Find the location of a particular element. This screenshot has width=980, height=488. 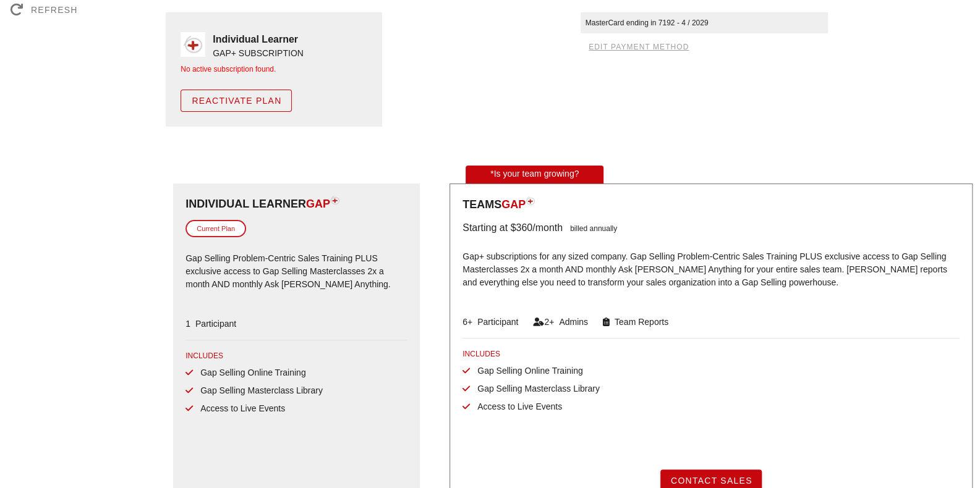

img: gap_plus_logo_solo.png is located at coordinates (193, 44).